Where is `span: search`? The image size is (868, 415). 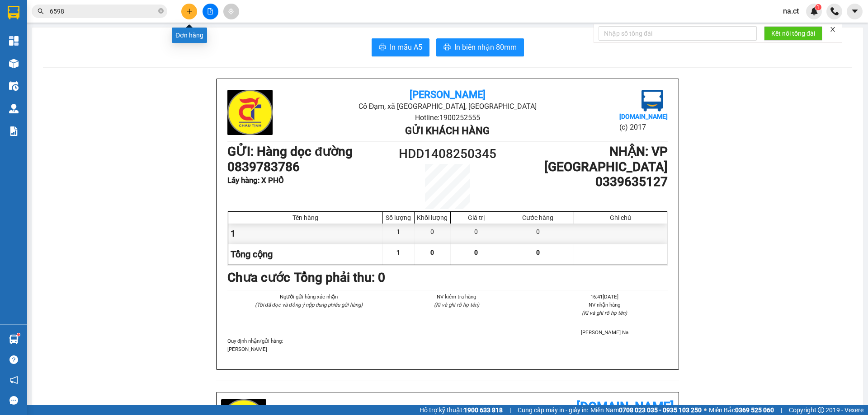 span: search is located at coordinates (41, 12).